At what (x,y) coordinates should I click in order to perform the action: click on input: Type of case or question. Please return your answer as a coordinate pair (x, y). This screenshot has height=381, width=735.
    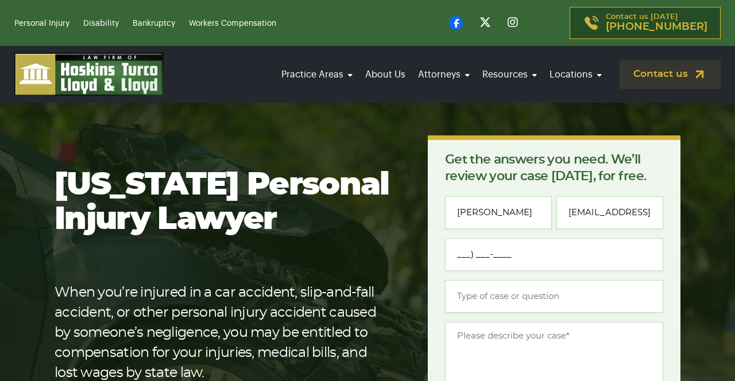
    Looking at the image, I should click on (554, 296).